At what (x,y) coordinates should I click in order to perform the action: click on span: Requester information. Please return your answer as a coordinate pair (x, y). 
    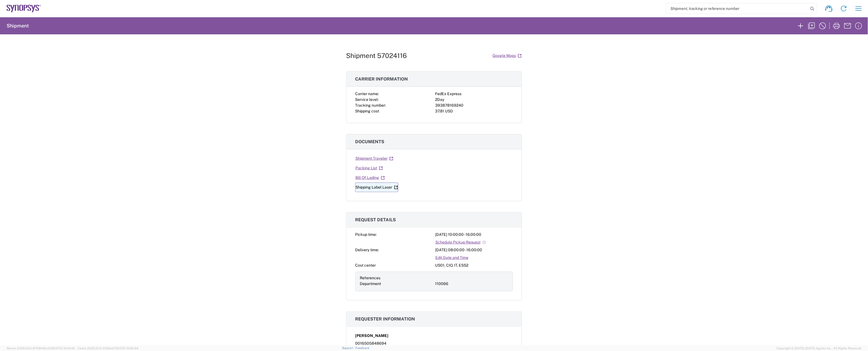
    Looking at the image, I should click on (385, 319).